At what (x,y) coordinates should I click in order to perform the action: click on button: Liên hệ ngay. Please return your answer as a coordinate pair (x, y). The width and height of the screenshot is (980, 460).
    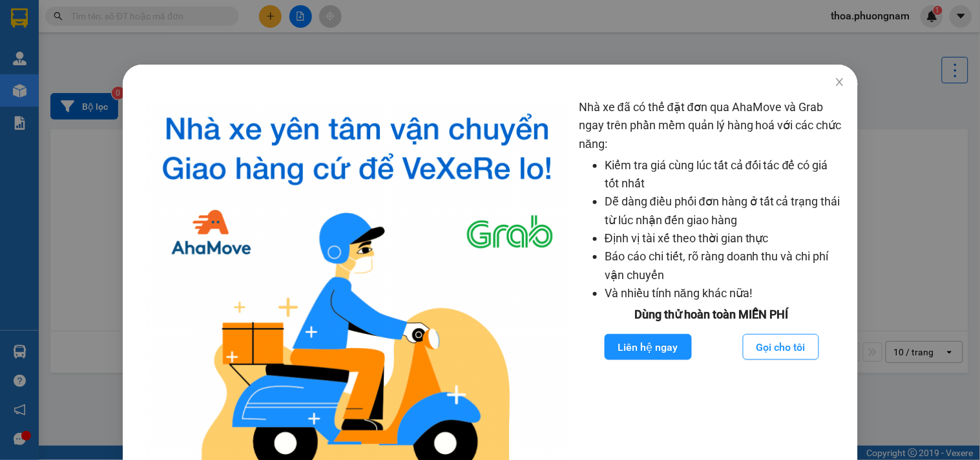
    Looking at the image, I should click on (648, 347).